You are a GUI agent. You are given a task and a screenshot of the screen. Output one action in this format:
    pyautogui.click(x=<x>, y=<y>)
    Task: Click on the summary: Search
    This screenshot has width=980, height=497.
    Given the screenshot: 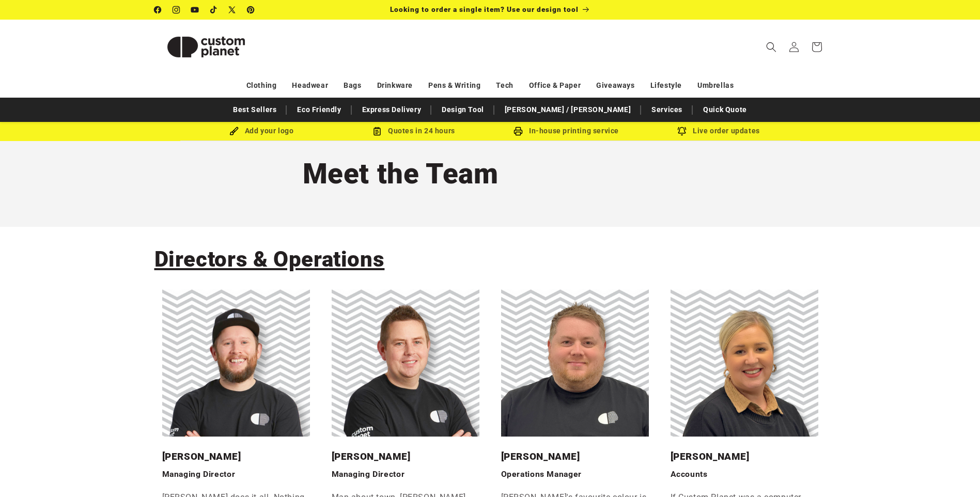 What is the action you would take?
    pyautogui.click(x=771, y=47)
    